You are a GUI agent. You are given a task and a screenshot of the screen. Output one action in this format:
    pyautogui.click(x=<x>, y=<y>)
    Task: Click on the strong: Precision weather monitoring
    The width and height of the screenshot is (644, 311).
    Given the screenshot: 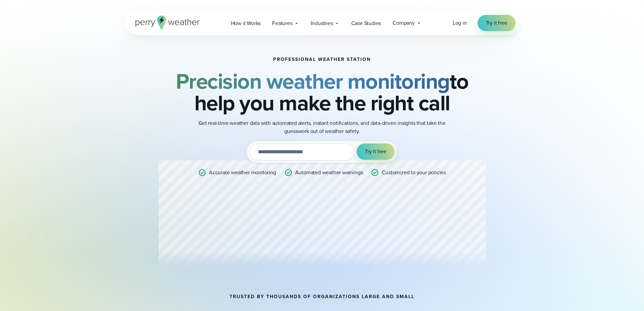 What is the action you would take?
    pyautogui.click(x=313, y=81)
    